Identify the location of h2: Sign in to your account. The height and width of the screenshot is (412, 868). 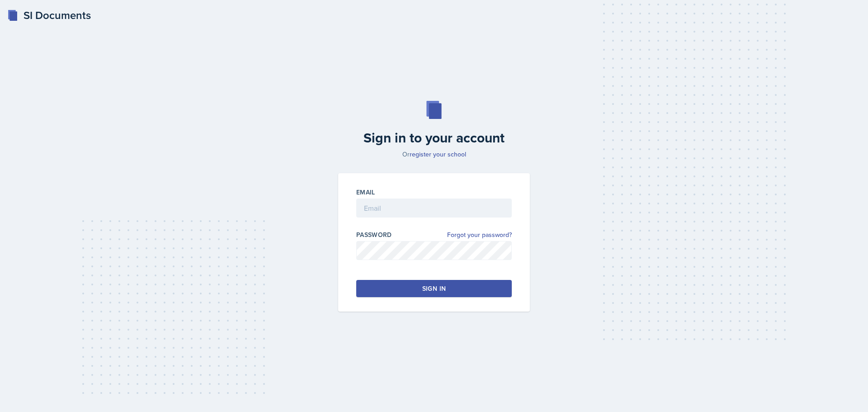
(434, 138).